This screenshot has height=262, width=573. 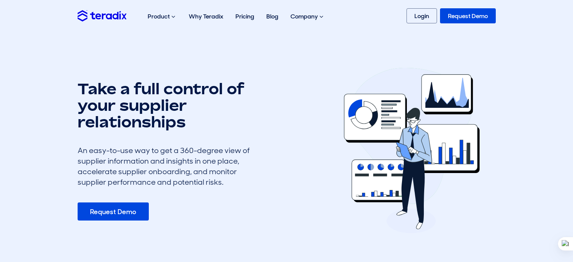 What do you see at coordinates (273, 16) in the screenshot?
I see `a: Blog` at bounding box center [273, 16].